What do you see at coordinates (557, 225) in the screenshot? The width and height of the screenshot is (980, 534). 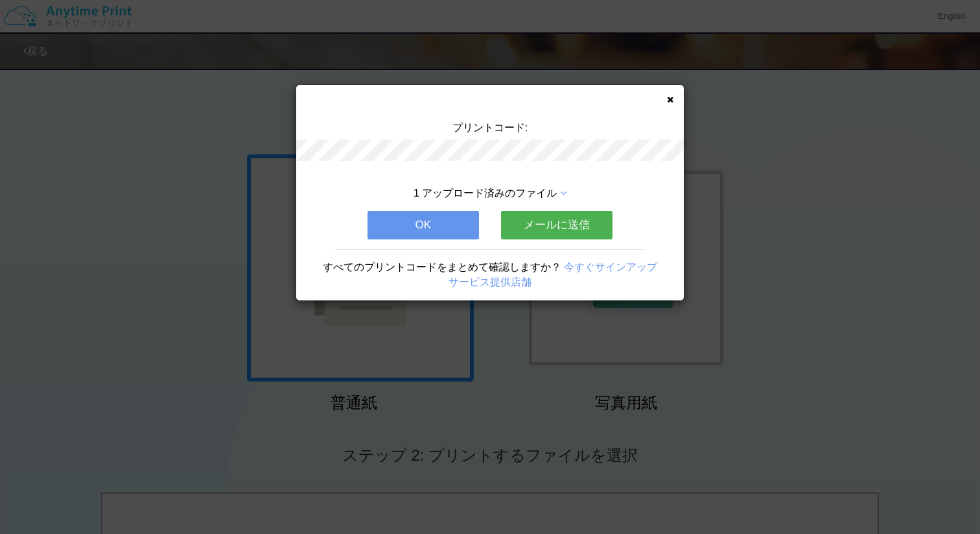 I see `button: メールに送信` at bounding box center [557, 225].